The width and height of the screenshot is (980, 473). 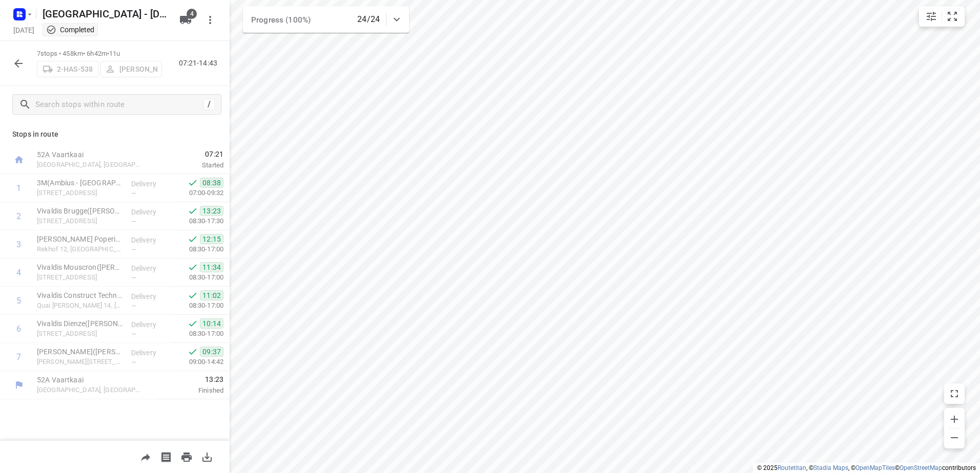 I want to click on span: 11:02, so click(x=212, y=295).